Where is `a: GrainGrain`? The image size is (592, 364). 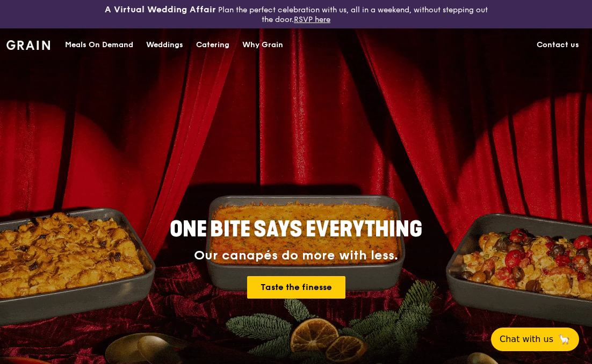 a: GrainGrain is located at coordinates (28, 44).